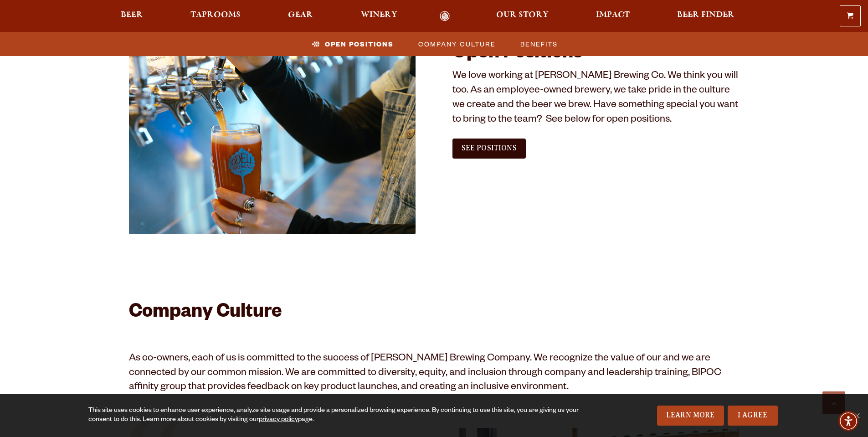 The width and height of the screenshot is (868, 437). I want to click on a: Taprooms, so click(216, 16).